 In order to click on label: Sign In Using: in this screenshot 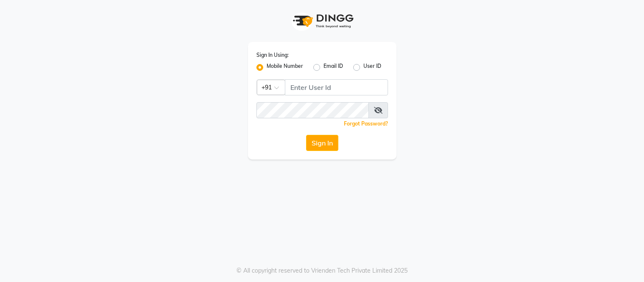, I will do `click(273, 55)`.